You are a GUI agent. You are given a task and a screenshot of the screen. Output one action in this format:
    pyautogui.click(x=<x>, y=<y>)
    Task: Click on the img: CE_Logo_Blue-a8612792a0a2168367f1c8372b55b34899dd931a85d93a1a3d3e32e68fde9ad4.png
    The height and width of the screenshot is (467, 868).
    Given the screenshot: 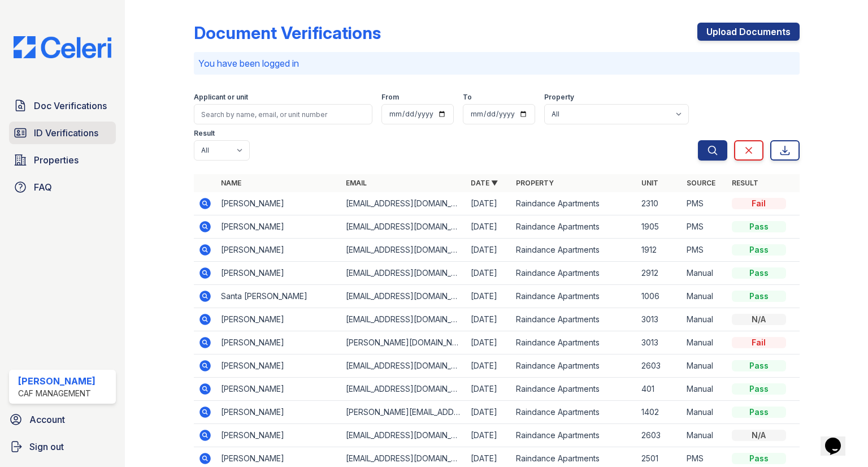 What is the action you would take?
    pyautogui.click(x=62, y=47)
    